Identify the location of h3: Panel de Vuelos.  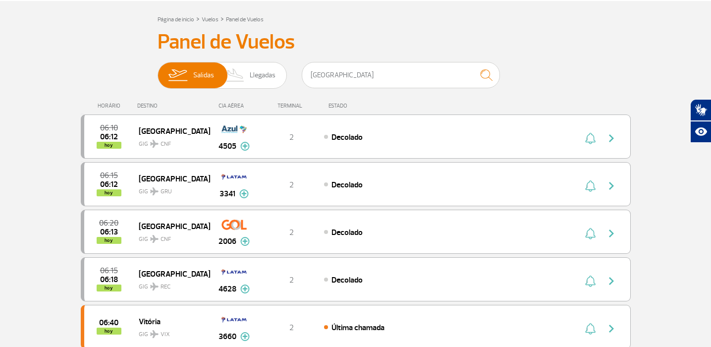
(356, 42).